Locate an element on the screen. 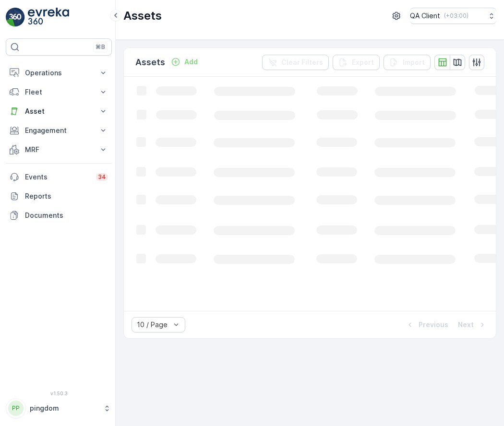 This screenshot has height=426, width=504. button: QA Client(+03:00) is located at coordinates (453, 16).